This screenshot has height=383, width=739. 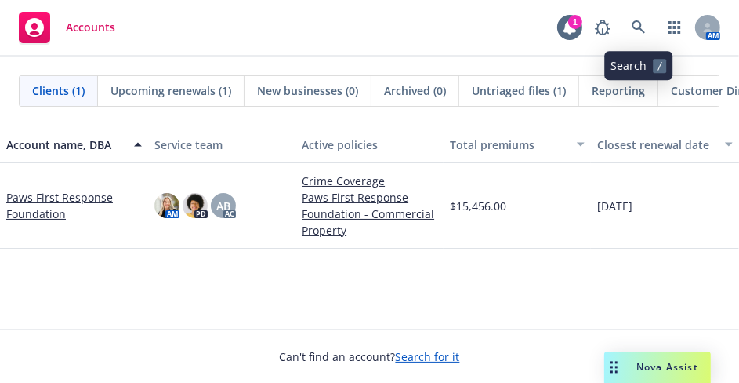 What do you see at coordinates (614, 367) in the screenshot?
I see `div: Drag to move` at bounding box center [614, 367].